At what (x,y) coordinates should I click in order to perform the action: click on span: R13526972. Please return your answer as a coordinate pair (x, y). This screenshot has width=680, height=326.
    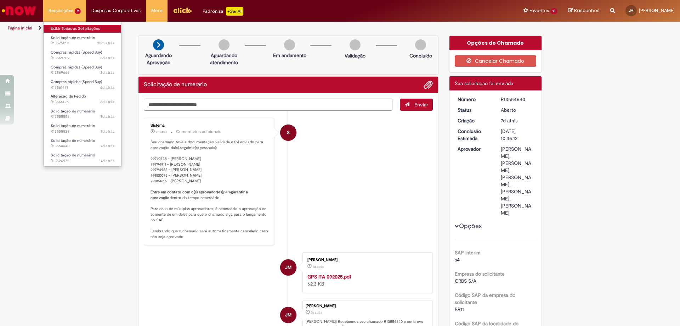
    Looking at the image, I should click on (83, 161).